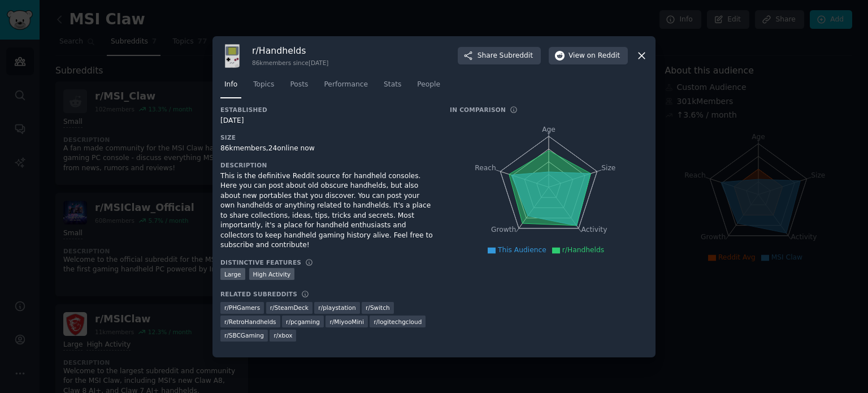 This screenshot has width=868, height=393. Describe the element at coordinates (231, 87) in the screenshot. I see `a: Info` at that location.